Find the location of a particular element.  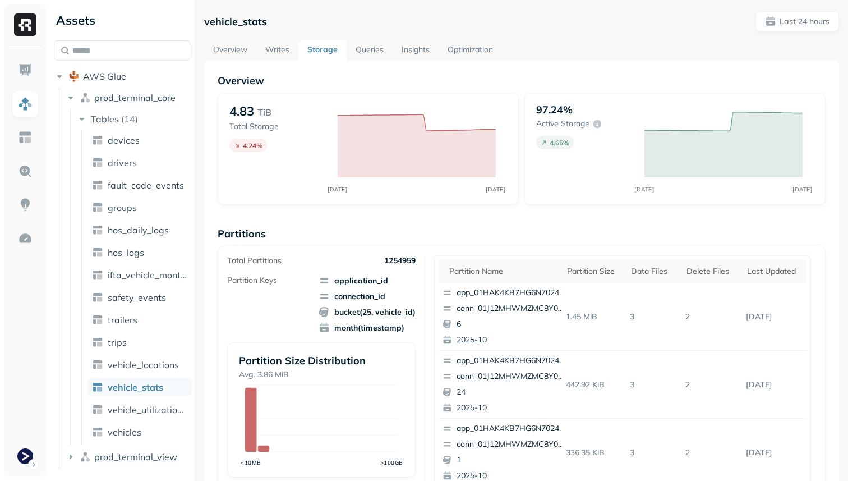

a: Storage is located at coordinates (322, 50).